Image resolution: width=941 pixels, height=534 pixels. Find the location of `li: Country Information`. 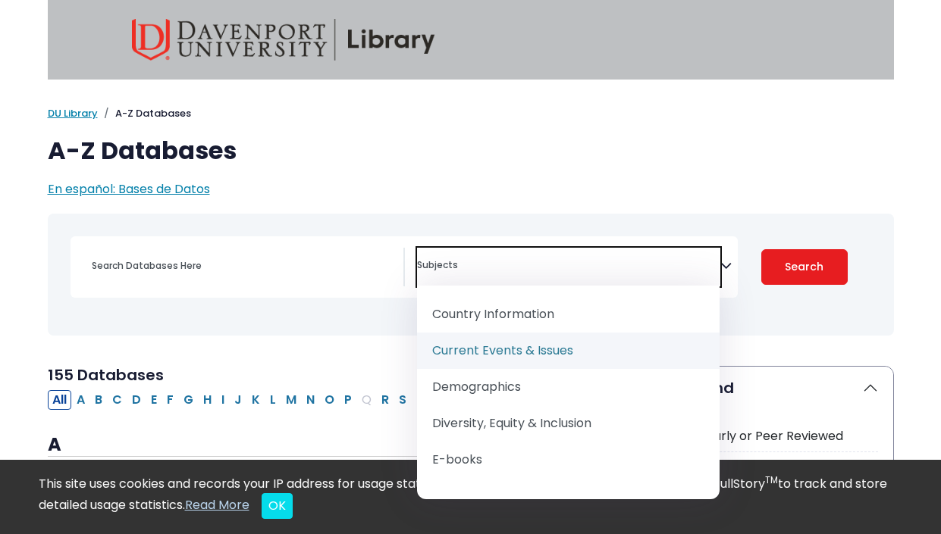

li: Country Information is located at coordinates (568, 315).